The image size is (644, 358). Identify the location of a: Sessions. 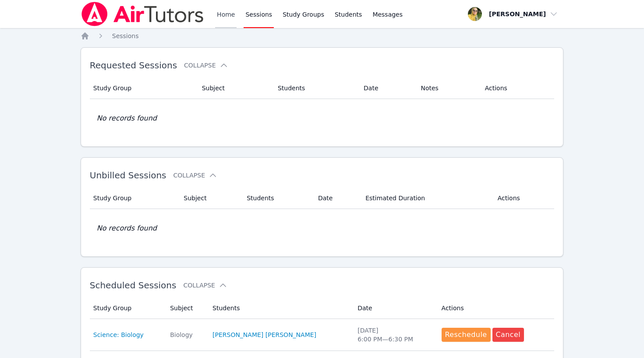
(126, 36).